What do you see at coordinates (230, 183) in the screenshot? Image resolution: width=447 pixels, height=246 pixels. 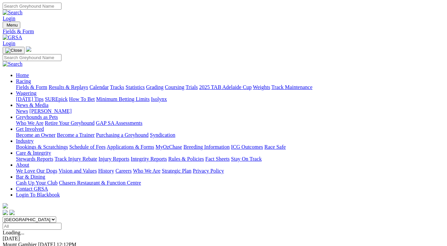 I see `div: Bar & Dining` at bounding box center [230, 183].